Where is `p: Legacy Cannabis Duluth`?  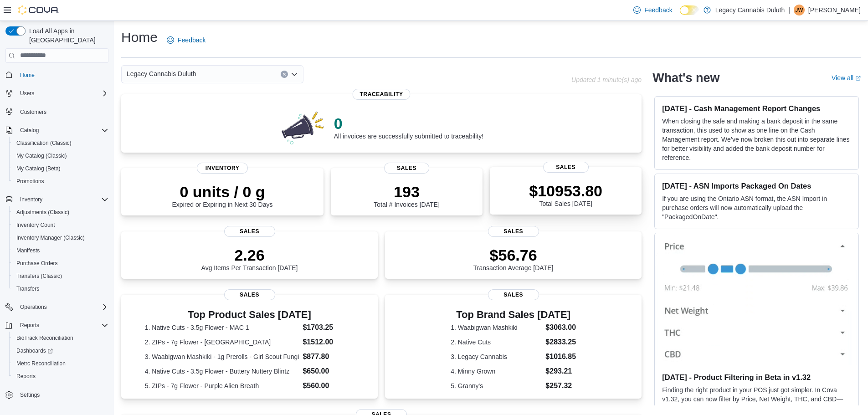 p: Legacy Cannabis Duluth is located at coordinates (750, 10).